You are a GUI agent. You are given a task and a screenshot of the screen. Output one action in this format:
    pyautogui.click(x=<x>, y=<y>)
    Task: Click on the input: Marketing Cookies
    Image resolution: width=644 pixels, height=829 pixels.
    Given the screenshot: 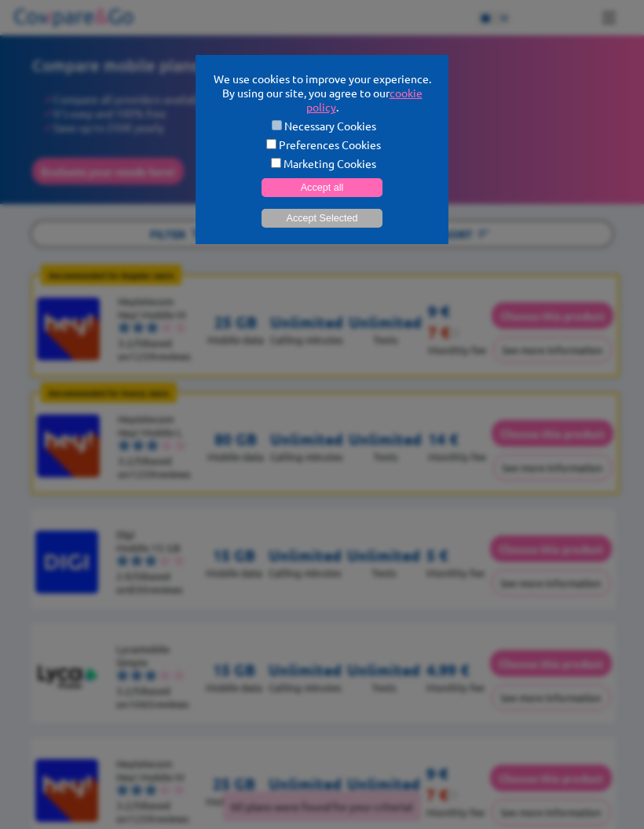 What is the action you would take?
    pyautogui.click(x=276, y=162)
    